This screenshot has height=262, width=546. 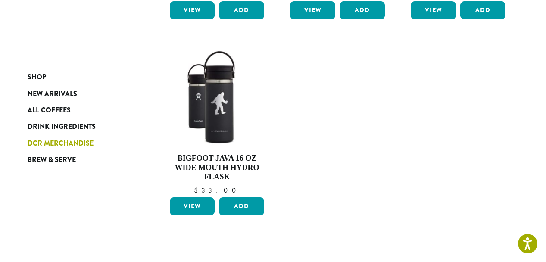 What do you see at coordinates (217, 97) in the screenshot?
I see `img: LO2863-BFJ-Hydro-Flask-16oz-WM-wFlex-Sip-Lid-Black-300x300.jpg` at bounding box center [217, 97].